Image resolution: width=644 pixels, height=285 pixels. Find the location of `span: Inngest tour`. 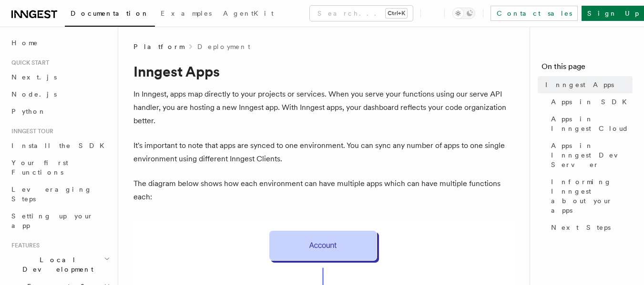

span: Inngest tour is located at coordinates (31, 131).